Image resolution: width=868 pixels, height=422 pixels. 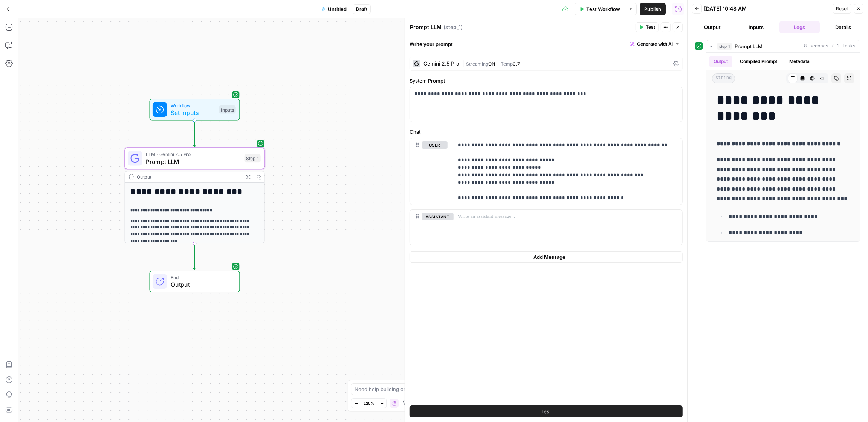 I want to click on span: Temp, so click(x=506, y=64).